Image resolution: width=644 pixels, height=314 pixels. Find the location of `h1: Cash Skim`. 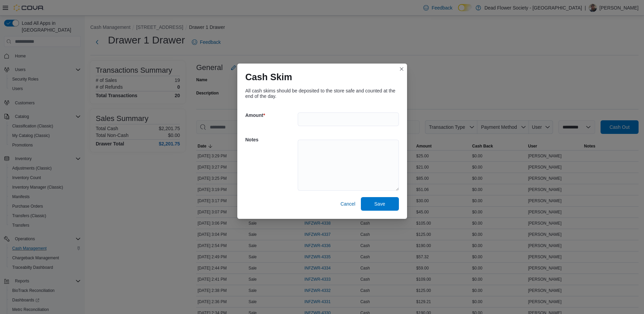

h1: Cash Skim is located at coordinates (269, 77).